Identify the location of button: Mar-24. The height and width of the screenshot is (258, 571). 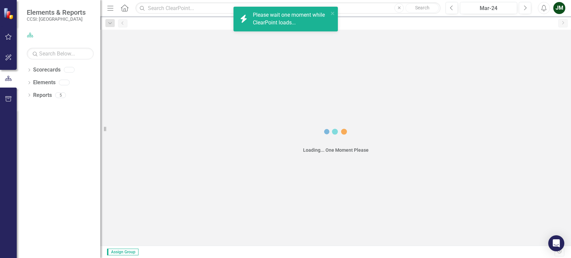
(488, 8).